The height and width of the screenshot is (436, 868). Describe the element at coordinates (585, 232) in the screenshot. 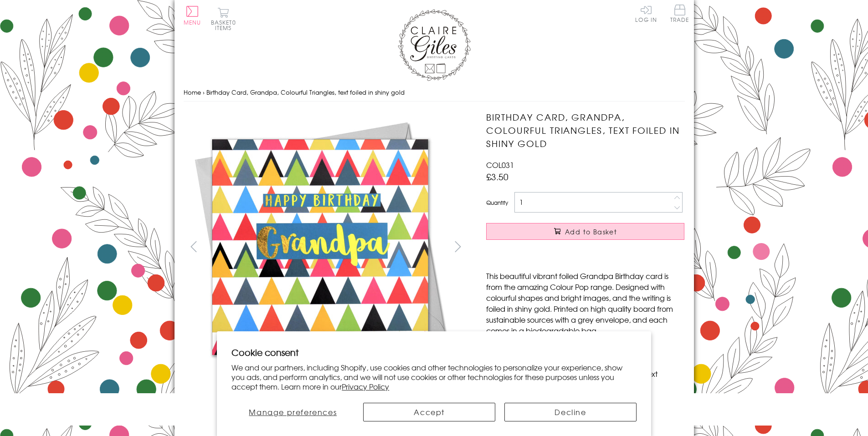

I see `button: Add to Basket` at that location.